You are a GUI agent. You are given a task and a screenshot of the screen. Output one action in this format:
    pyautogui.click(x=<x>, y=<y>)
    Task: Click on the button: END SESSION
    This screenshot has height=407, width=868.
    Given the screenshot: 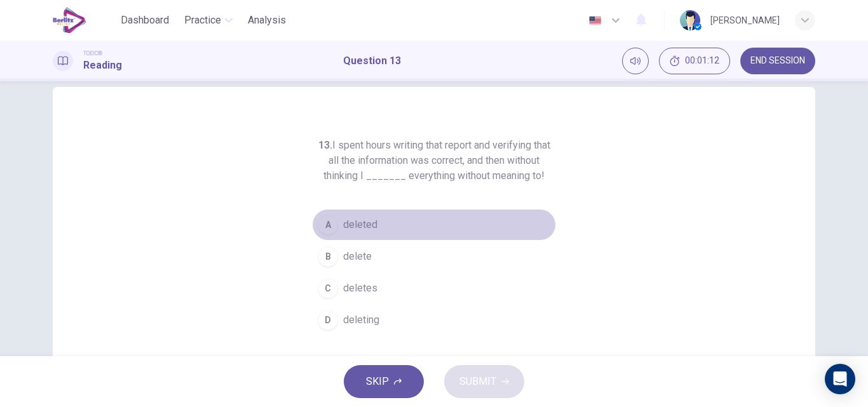 What is the action you would take?
    pyautogui.click(x=778, y=61)
    